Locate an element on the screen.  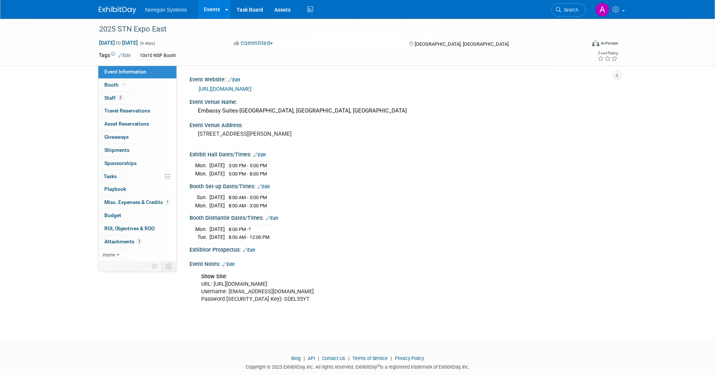
div: Event Venue Address: is located at coordinates (403, 124).